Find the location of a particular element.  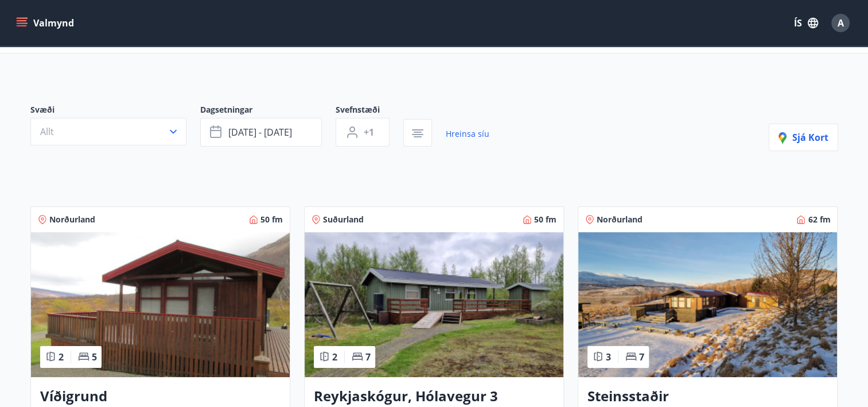

span: Allt is located at coordinates (47, 131).